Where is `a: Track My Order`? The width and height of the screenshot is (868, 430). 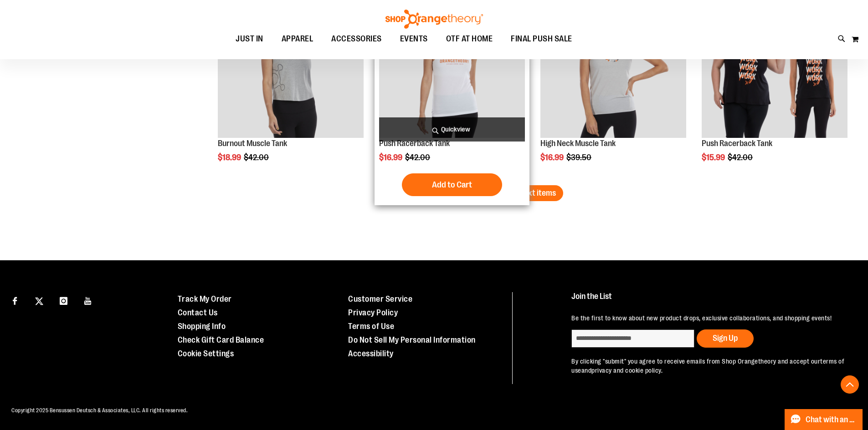 a: Track My Order is located at coordinates (205, 299).